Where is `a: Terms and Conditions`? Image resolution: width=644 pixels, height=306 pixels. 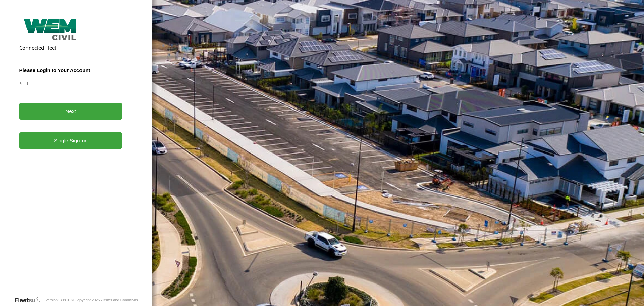 a: Terms and Conditions is located at coordinates (120, 300).